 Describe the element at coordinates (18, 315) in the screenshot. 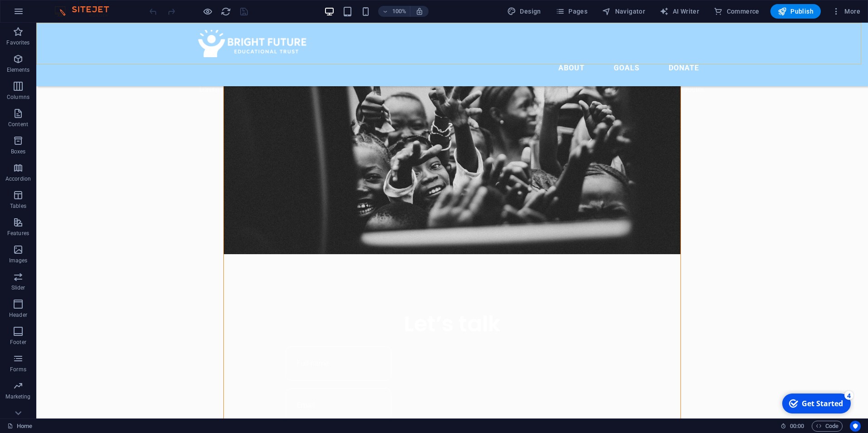

I see `p: Header` at that location.